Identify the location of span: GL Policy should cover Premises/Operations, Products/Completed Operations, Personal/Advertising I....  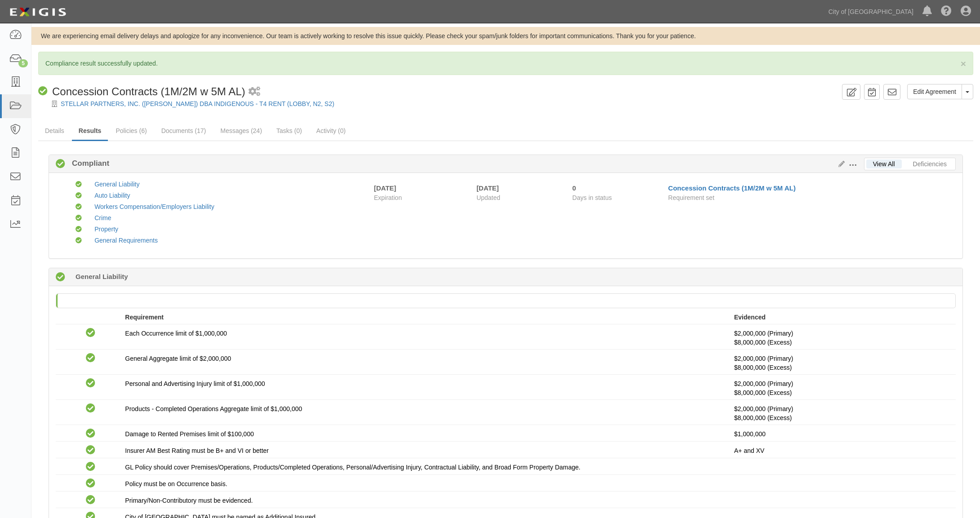
(352, 467).